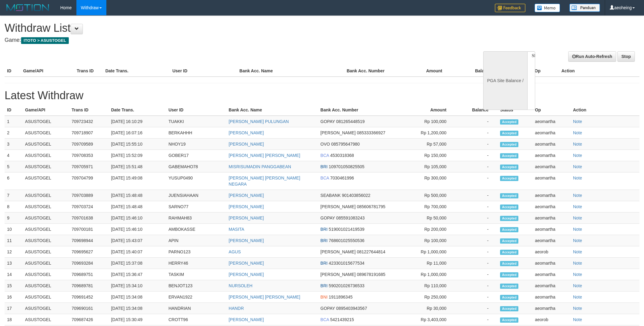 Image resolution: width=644 pixels, height=326 pixels. I want to click on img: MOTION_logo.png, so click(28, 8).